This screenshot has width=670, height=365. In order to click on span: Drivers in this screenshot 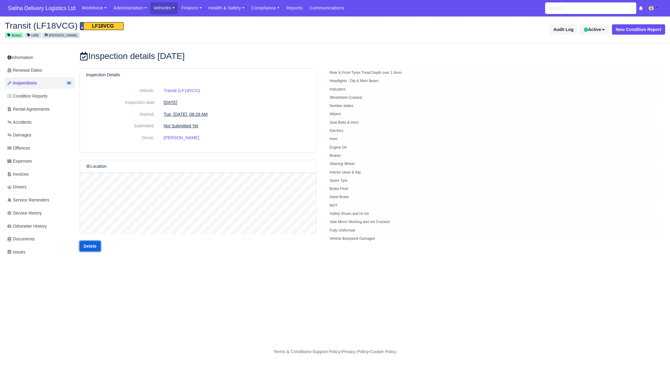, I will do `click(17, 187)`.